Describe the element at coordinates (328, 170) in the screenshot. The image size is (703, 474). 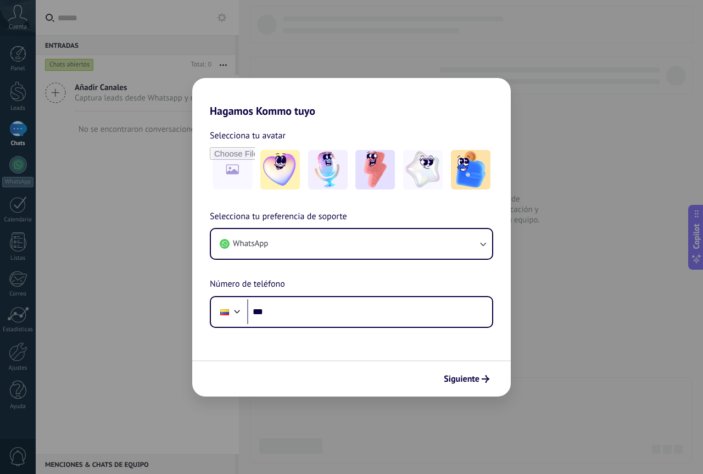
I see `img: -2.jpeg` at that location.